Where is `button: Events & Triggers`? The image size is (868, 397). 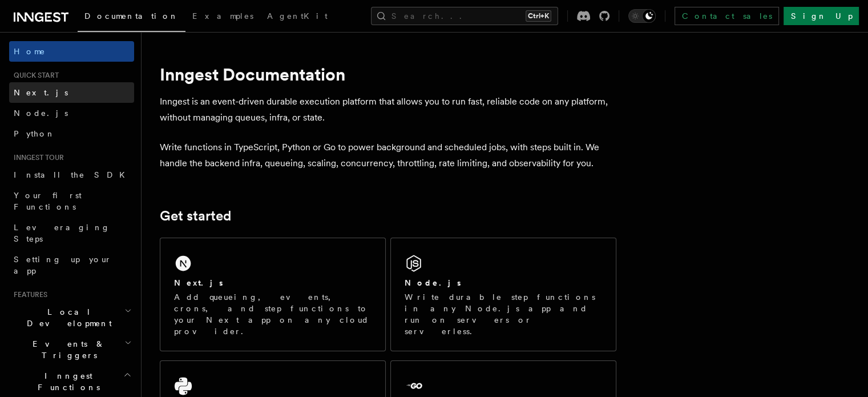 button: Events & Triggers is located at coordinates (72, 349).